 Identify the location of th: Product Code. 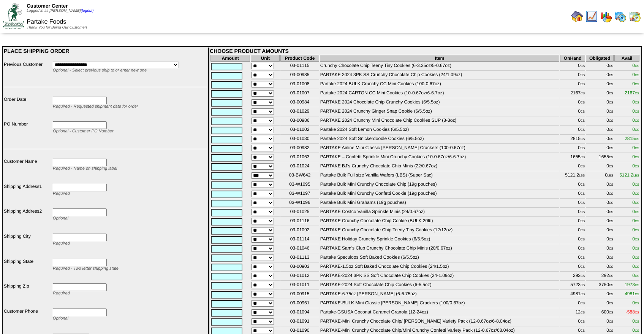
(299, 58).